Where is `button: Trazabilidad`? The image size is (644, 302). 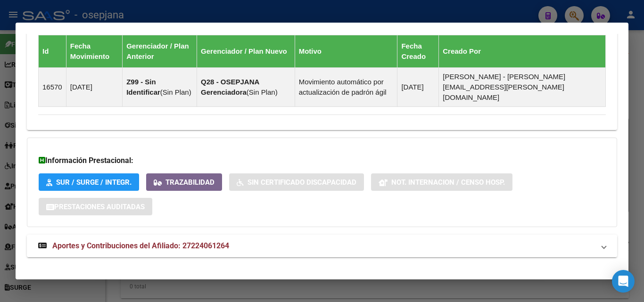 button: Trazabilidad is located at coordinates (184, 182).